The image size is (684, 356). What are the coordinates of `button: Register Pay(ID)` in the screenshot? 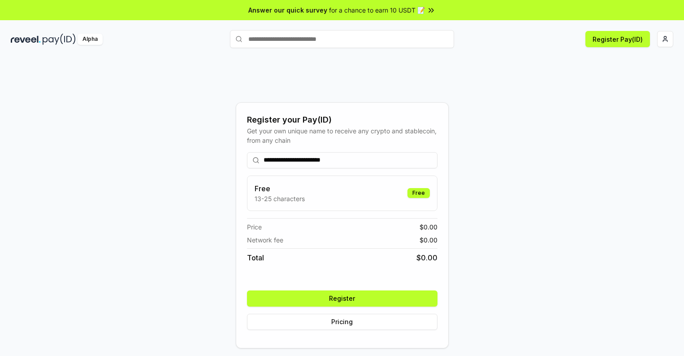 It's located at (618, 39).